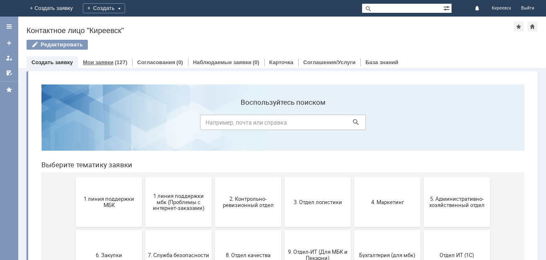  What do you see at coordinates (422, 124) in the screenshot?
I see `button: 5. Административно-хозяйственный отдел` at bounding box center [422, 124].